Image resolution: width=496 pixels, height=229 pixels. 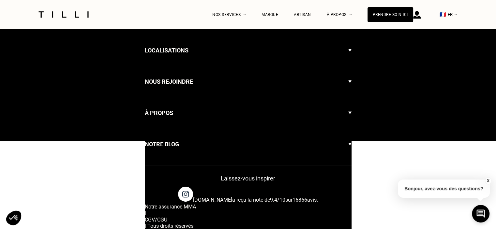 What do you see at coordinates (248, 206) in the screenshot?
I see `a: Notre assurance MMA` at bounding box center [248, 206].